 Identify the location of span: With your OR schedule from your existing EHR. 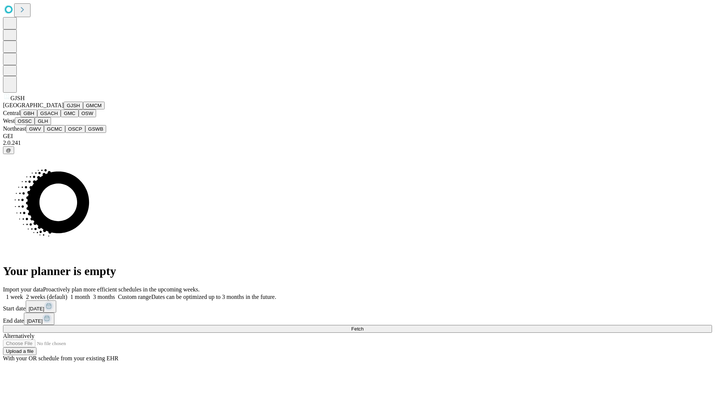
(61, 358).